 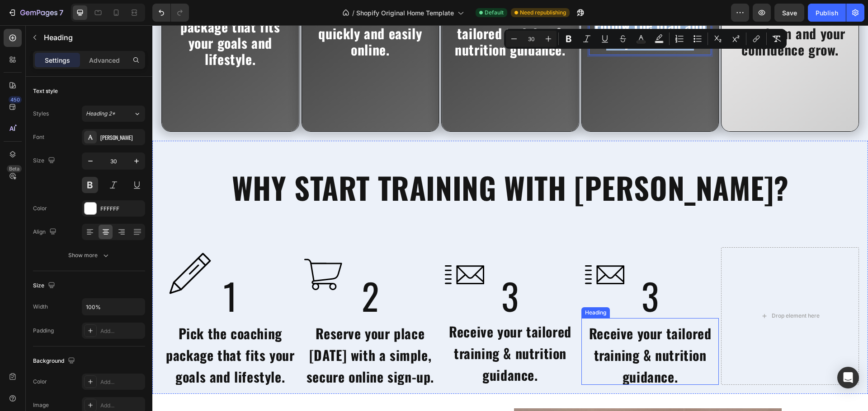 I want to click on button: Show more, so click(x=89, y=256).